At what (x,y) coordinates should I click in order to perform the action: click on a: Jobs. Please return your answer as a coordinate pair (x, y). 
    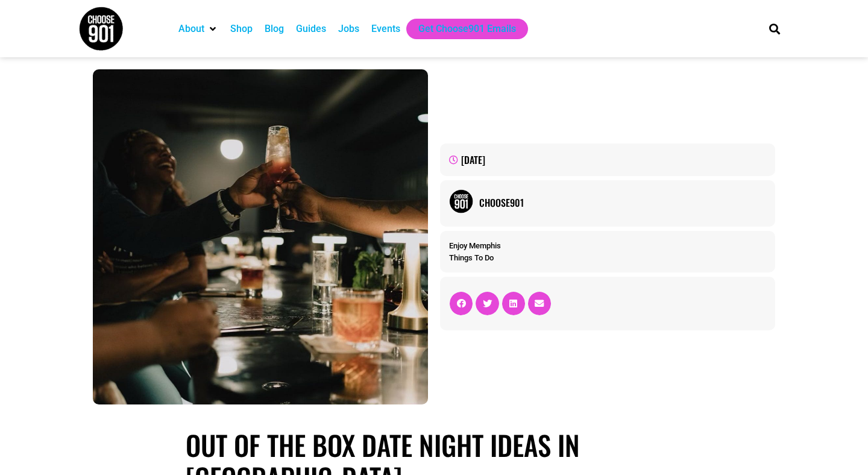
    Looking at the image, I should click on (348, 29).